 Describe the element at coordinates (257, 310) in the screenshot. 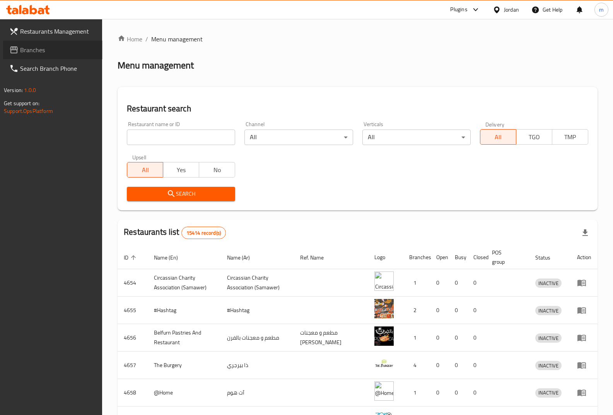

I see `td: #Hashtag` at that location.